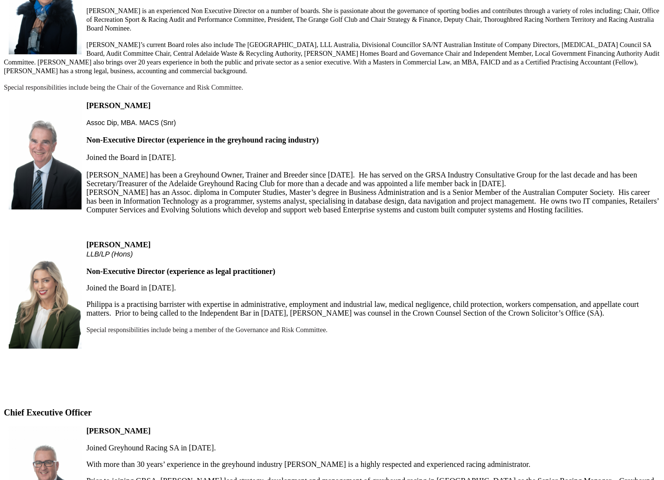 The width and height of the screenshot is (664, 480). I want to click on img: A7404424Print%20-%20Photo%20by%20Jon%20Wah.jpg, so click(45, 294).